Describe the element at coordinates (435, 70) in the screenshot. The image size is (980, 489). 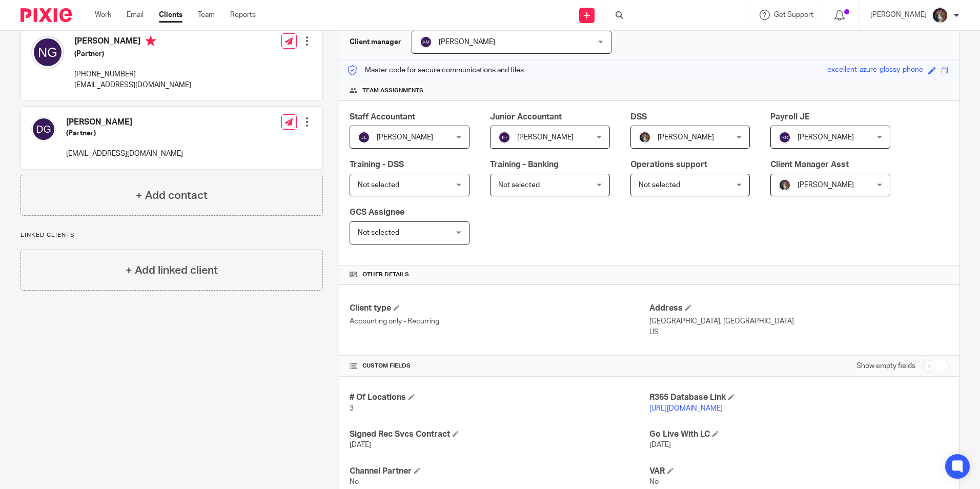
I see `p: Master code for secure communications and files` at that location.